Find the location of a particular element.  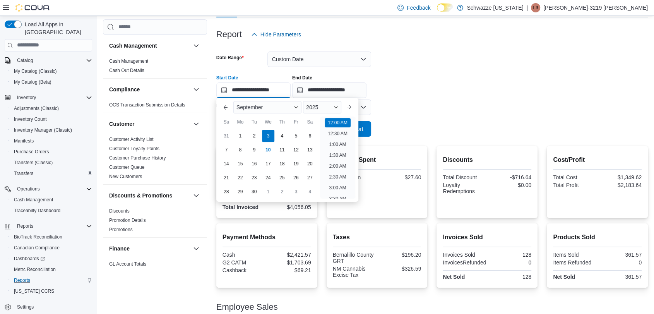

div: Cash is located at coordinates (244, 255).